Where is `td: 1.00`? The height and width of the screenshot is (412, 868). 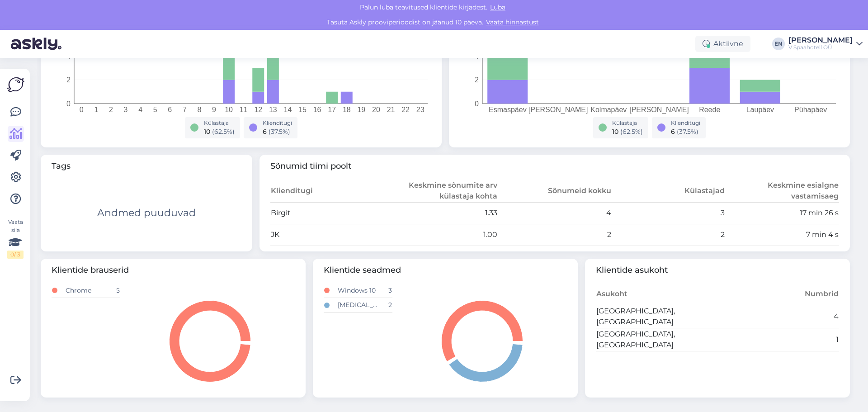 td: 1.00 is located at coordinates (441, 234).